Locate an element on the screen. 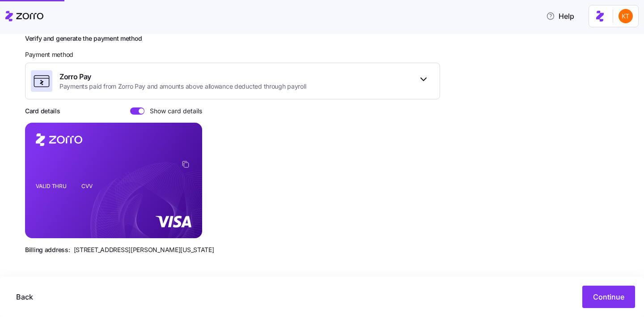 The height and width of the screenshot is (317, 644). span: Show card details is located at coordinates (173, 111).